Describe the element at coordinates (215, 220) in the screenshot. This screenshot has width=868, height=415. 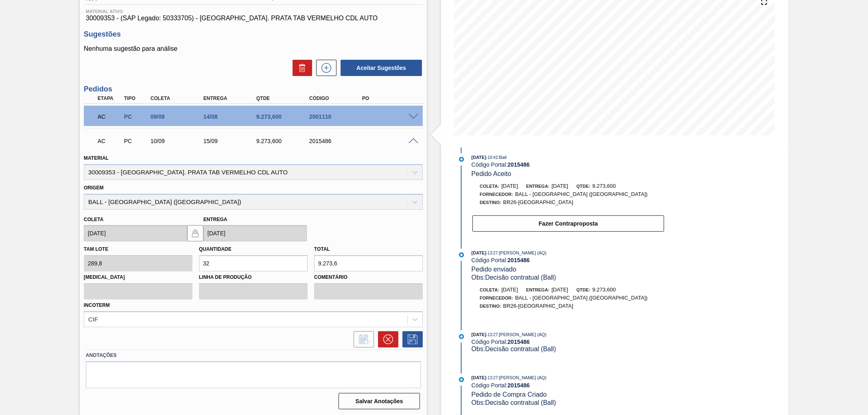
I see `label: Entrega` at that location.